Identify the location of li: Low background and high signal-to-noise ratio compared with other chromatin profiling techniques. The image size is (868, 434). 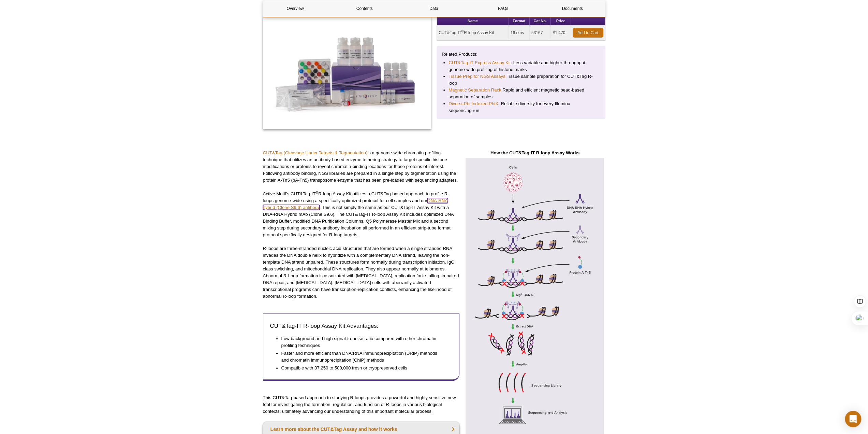
(364, 342).